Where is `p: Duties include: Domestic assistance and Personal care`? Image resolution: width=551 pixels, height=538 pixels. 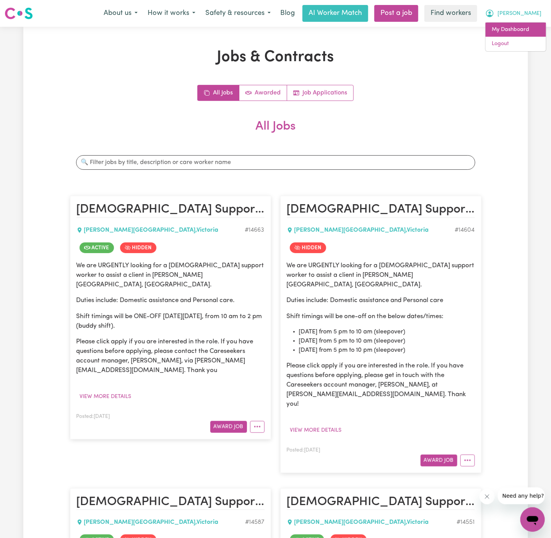 p: Duties include: Domestic assistance and Personal care is located at coordinates (381, 300).